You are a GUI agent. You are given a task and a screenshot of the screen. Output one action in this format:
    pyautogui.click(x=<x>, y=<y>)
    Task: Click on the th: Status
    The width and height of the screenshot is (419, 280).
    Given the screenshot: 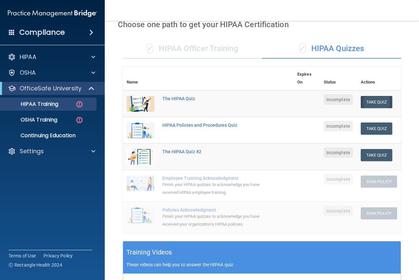 What is the action you would take?
    pyautogui.click(x=338, y=78)
    